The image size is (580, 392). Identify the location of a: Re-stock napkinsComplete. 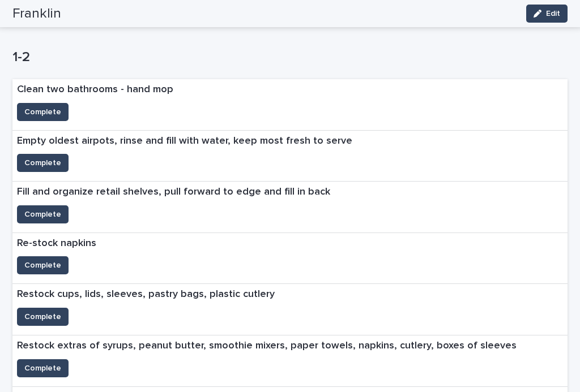
(290, 259).